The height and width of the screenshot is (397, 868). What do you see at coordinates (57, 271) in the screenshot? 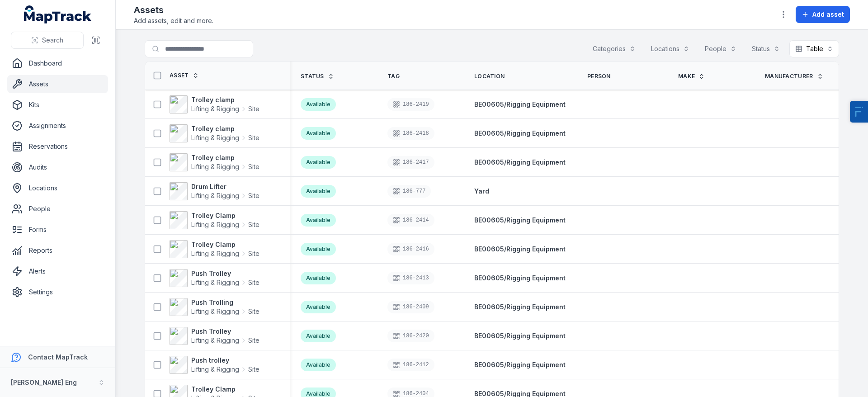
I see `a: Alerts` at bounding box center [57, 271].